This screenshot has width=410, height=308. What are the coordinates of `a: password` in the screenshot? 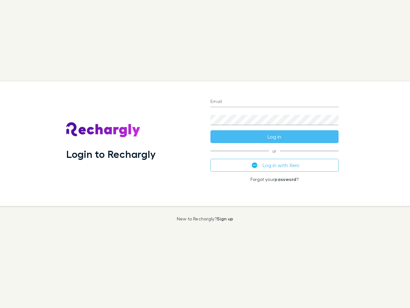 It's located at (286, 179).